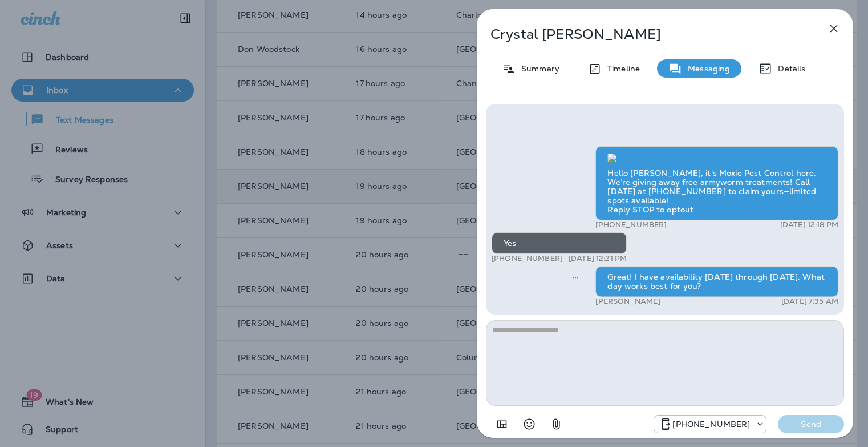 This screenshot has width=868, height=447. Describe the element at coordinates (788, 69) in the screenshot. I see `p: Details` at that location.